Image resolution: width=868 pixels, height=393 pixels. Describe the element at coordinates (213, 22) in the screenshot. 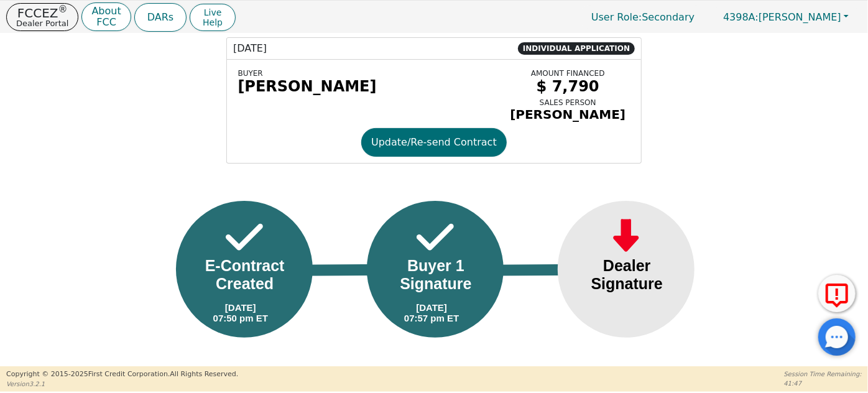

I see `span: Help` at that location.